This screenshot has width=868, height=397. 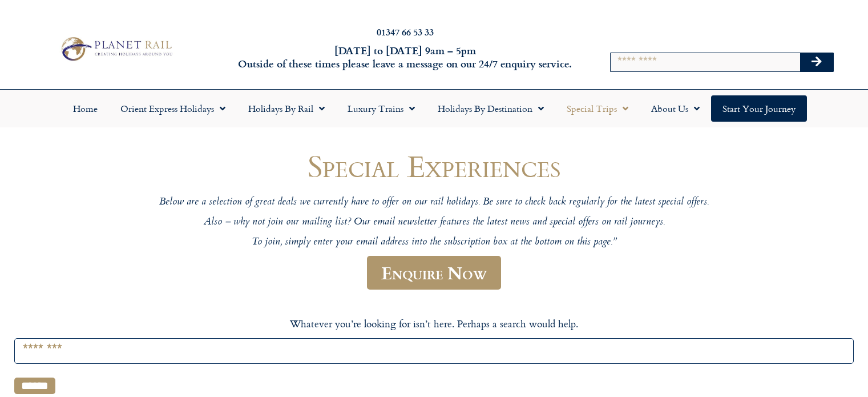 I want to click on p: Whatever you’re looking for isn’t here. Perhaps a search would help., so click(x=434, y=324).